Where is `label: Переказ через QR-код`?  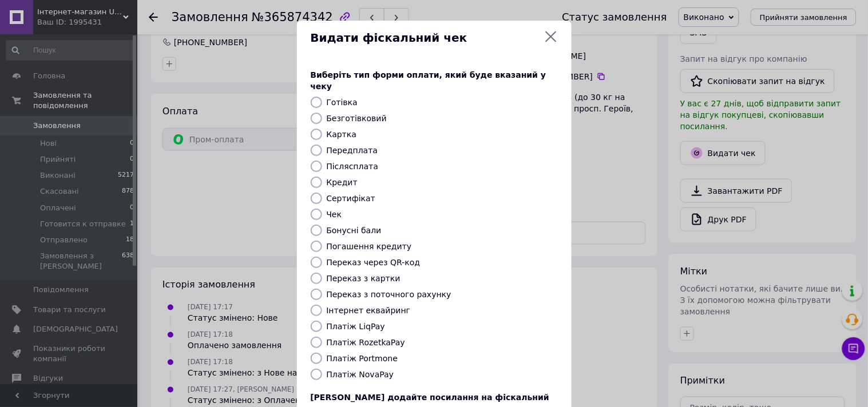 label: Переказ через QR-код is located at coordinates (373, 263).